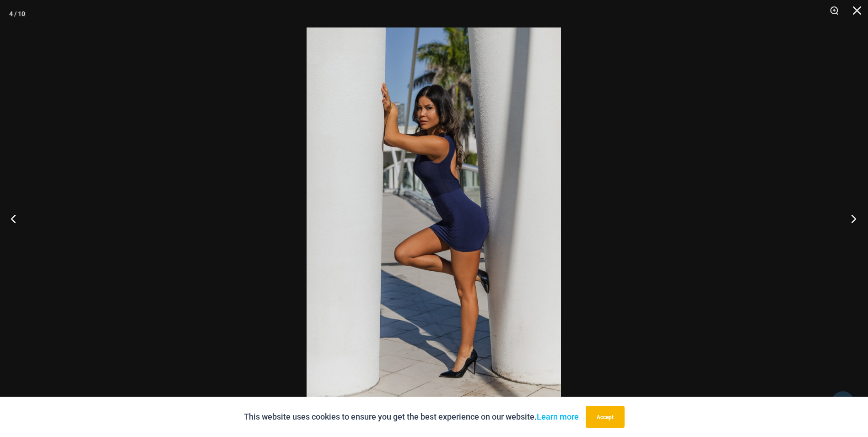 Image resolution: width=868 pixels, height=437 pixels. I want to click on div: 4 / 10, so click(17, 14).